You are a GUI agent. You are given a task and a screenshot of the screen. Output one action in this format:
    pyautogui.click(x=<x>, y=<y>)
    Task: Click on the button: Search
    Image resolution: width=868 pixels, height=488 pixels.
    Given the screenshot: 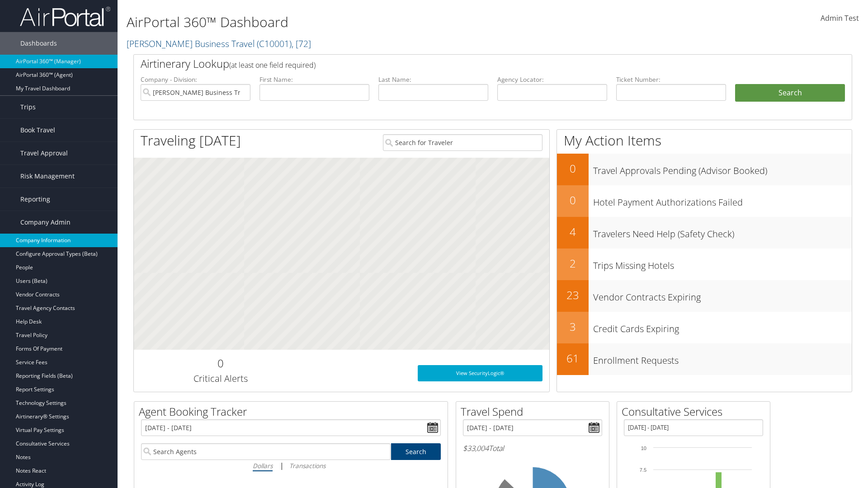 What is the action you would take?
    pyautogui.click(x=790, y=93)
    